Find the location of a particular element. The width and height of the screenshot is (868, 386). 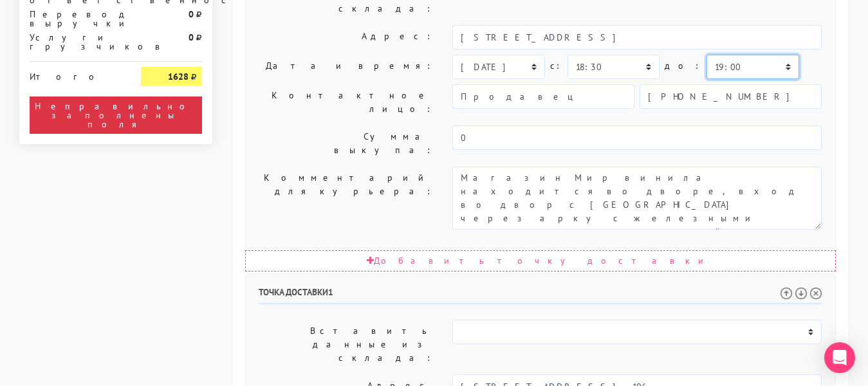

label: Адрес: is located at coordinates (346, 38).